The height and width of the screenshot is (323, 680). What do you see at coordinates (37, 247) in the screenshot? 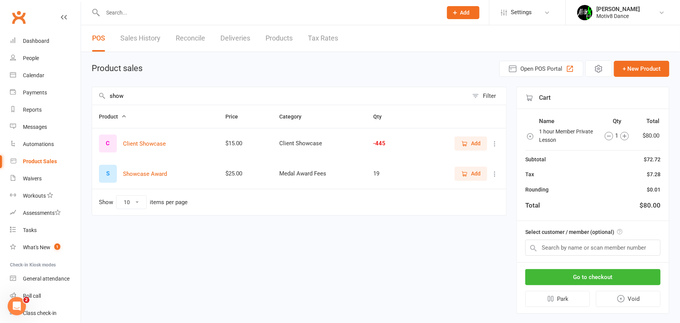
I see `div: What's New` at bounding box center [37, 247].